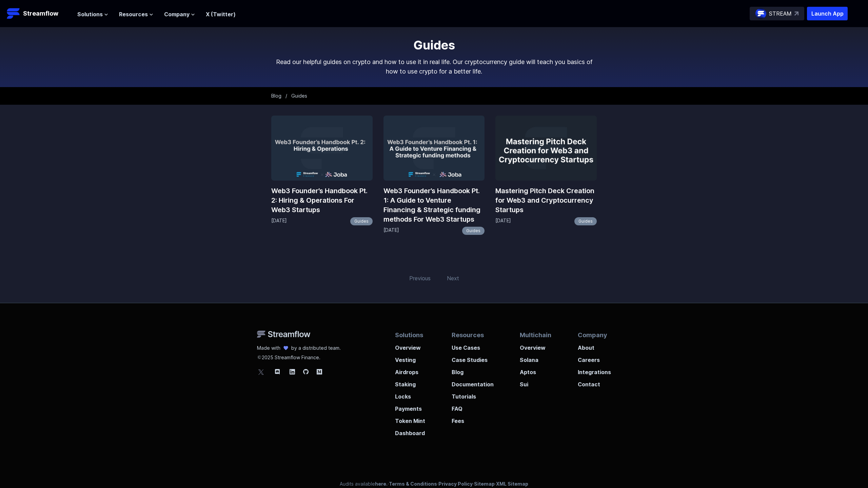  What do you see at coordinates (434, 484) in the screenshot?
I see `p: Audits available · · · ·` at bounding box center [434, 484].